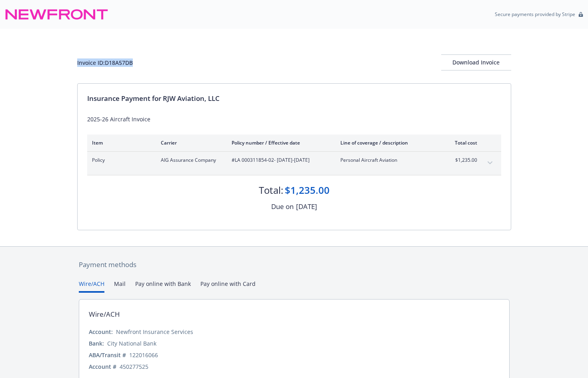 The height and width of the screenshot is (378, 588). Describe the element at coordinates (387, 143) in the screenshot. I see `div: Line of coverage / description` at that location.